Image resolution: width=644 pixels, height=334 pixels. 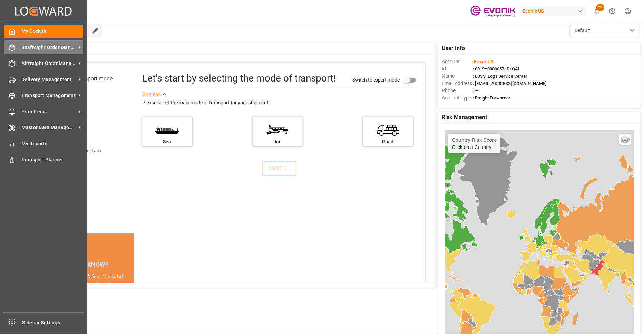 I want to click on span: 23, so click(x=601, y=8).